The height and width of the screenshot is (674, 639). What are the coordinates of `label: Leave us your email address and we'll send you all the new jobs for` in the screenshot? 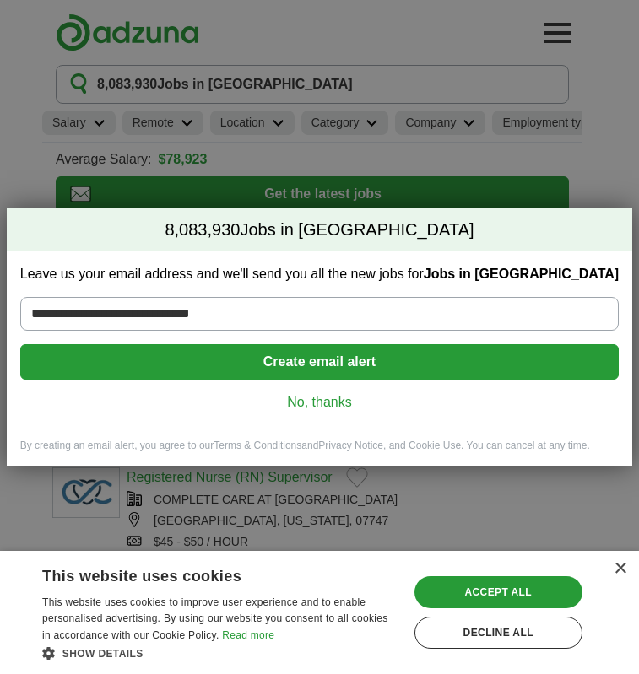 It's located at (319, 274).